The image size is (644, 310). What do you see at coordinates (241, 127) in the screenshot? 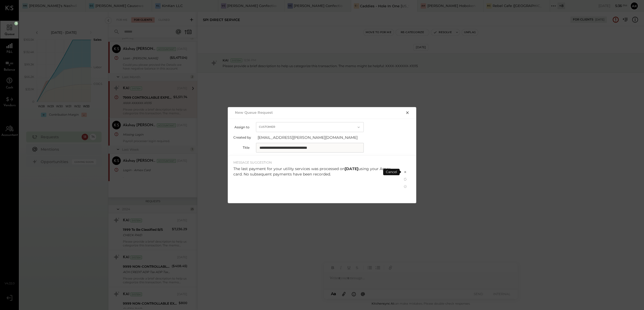
I see `label: Assign to` at bounding box center [241, 127].